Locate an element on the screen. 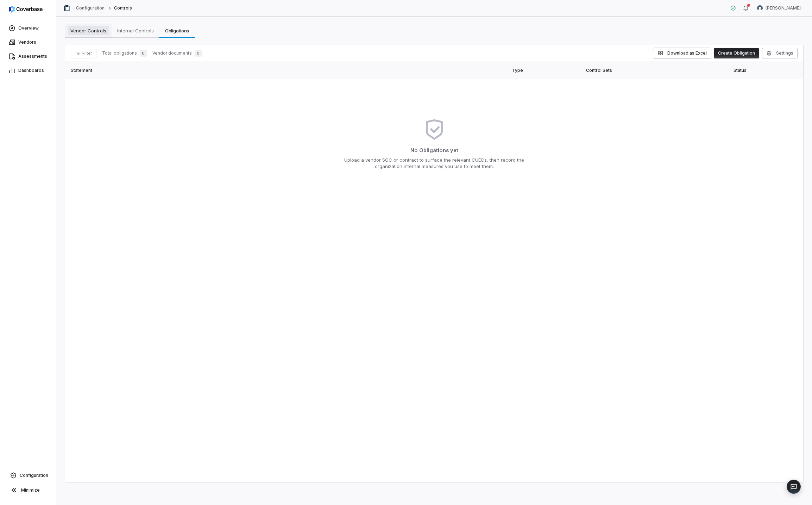 The height and width of the screenshot is (505, 812). span: Obligations is located at coordinates (177, 30).